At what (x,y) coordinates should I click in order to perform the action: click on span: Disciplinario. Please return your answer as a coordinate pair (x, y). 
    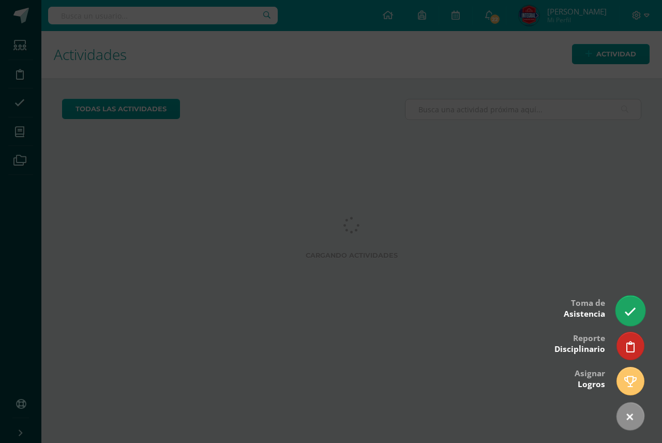
    Looking at the image, I should click on (580, 349).